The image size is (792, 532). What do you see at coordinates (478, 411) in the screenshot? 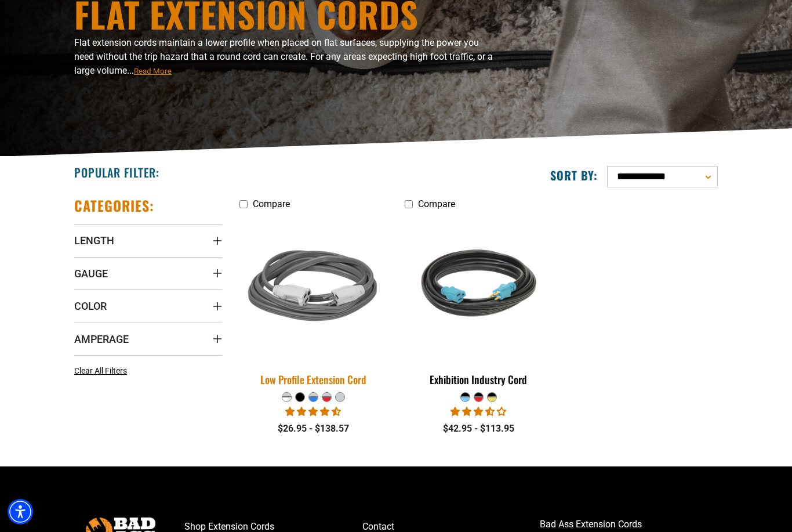
I see `span: 3.67 stars` at bounding box center [478, 411].